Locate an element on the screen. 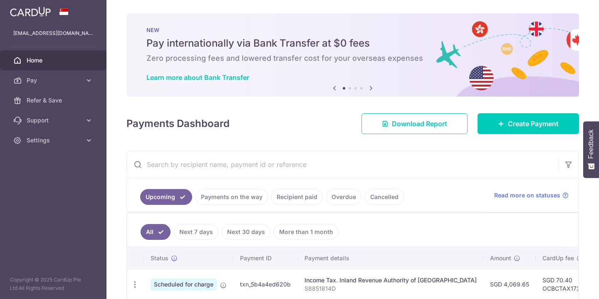  img: Bank transfer banner is located at coordinates (353, 55).